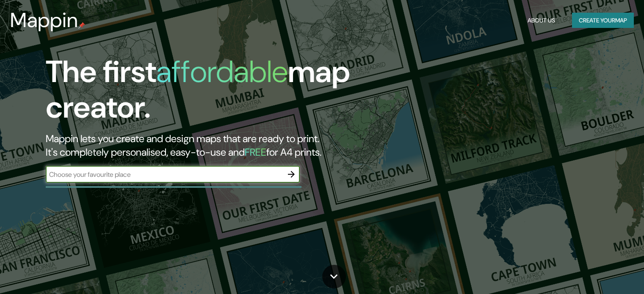 The width and height of the screenshot is (644, 294). I want to click on button: About Us, so click(541, 20).